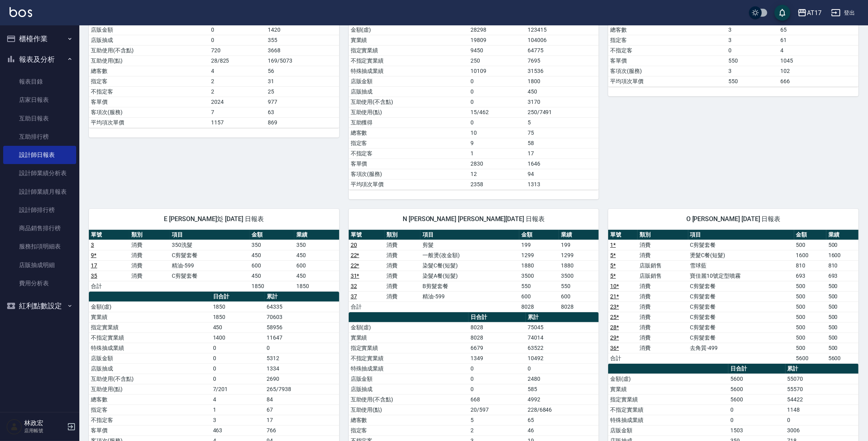 The image size is (868, 441). Describe the element at coordinates (408, 82) in the screenshot. I see `td: 店販金額` at that location.